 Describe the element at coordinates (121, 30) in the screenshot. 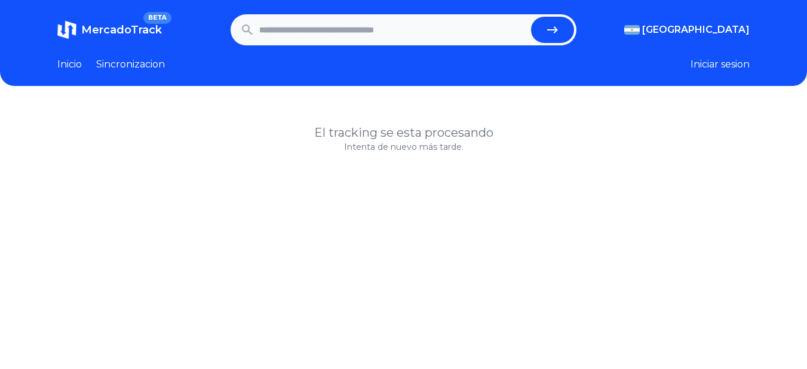

I see `span: MercadoTrack` at that location.